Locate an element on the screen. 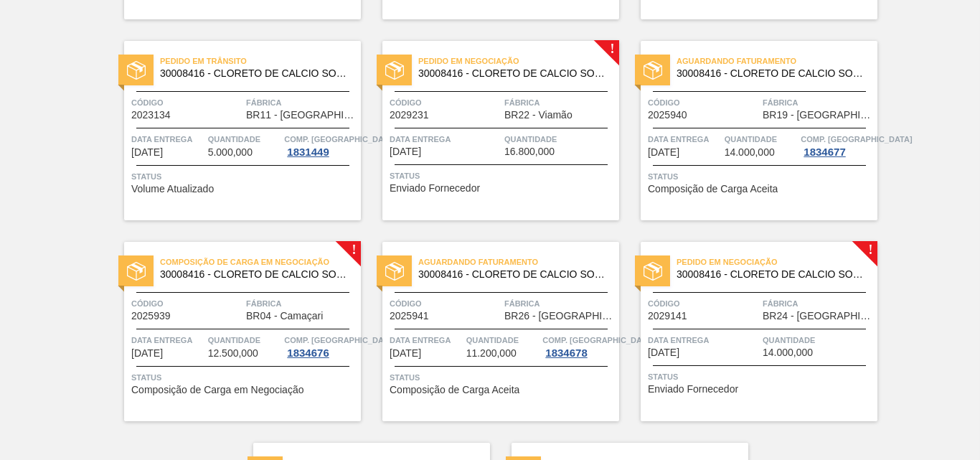 The height and width of the screenshot is (460, 980). span: 11.200,000 is located at coordinates (491, 353).